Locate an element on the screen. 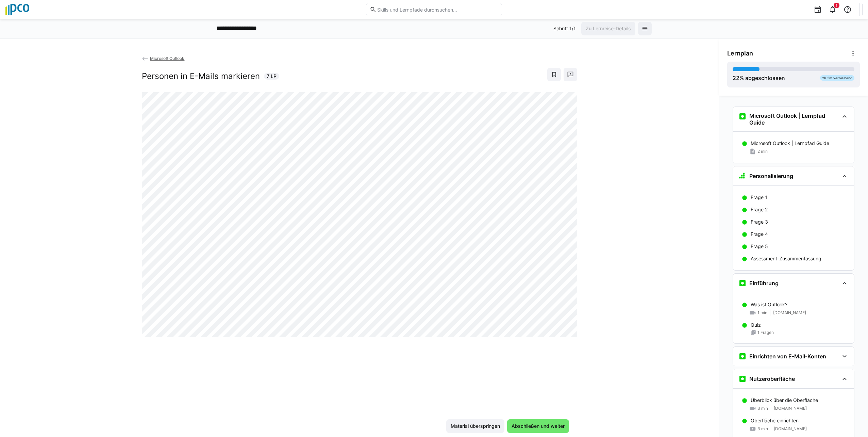 This screenshot has height=437, width=868. p: Oberfläche einrichten is located at coordinates (774, 421).